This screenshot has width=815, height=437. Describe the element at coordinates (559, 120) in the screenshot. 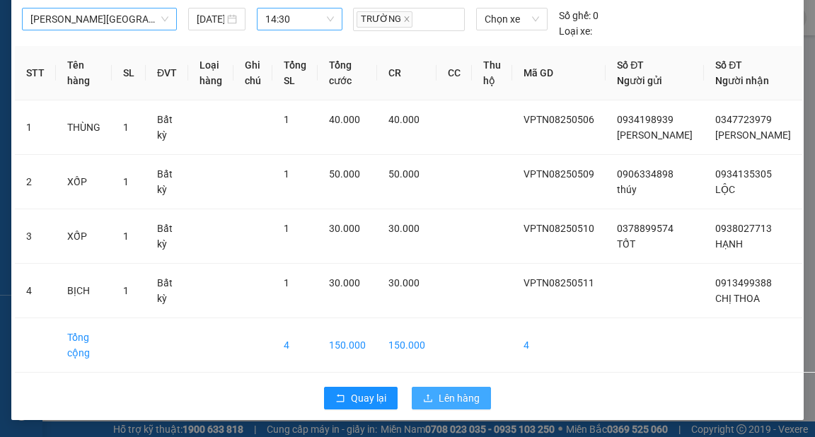

I see `span: VPTN08250506` at that location.